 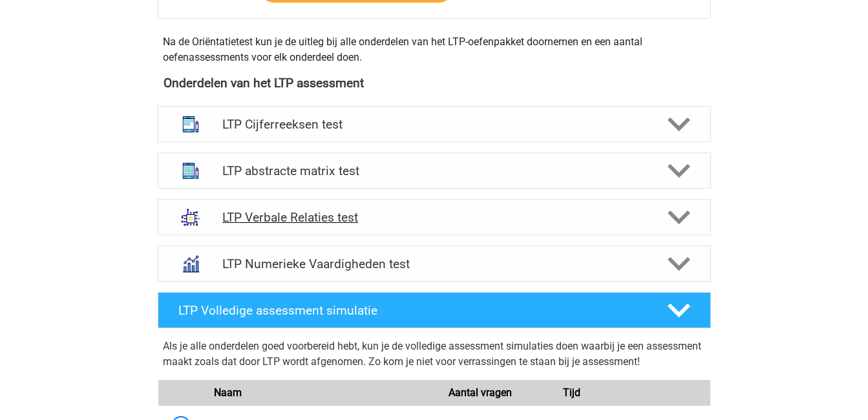 What do you see at coordinates (434, 217) in the screenshot?
I see `h4: LTP Verbale Relaties test` at bounding box center [434, 217].